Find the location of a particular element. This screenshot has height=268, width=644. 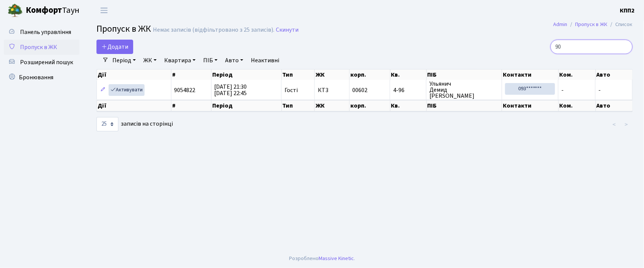

a: Admin is located at coordinates (560, 24).